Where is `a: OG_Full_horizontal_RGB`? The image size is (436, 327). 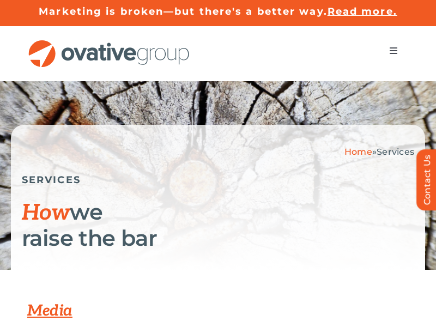
a: OG_Full_horizontal_RGB is located at coordinates (109, 44).